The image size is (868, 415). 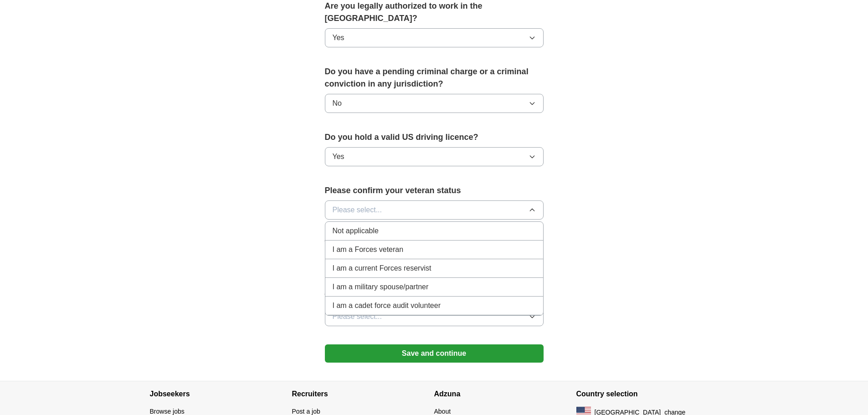 What do you see at coordinates (443, 411) in the screenshot?
I see `a: About` at bounding box center [443, 411].